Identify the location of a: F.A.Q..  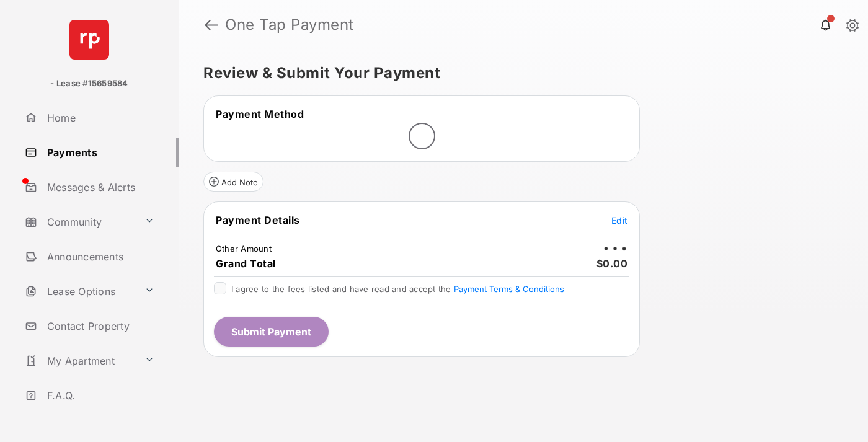
(99, 395).